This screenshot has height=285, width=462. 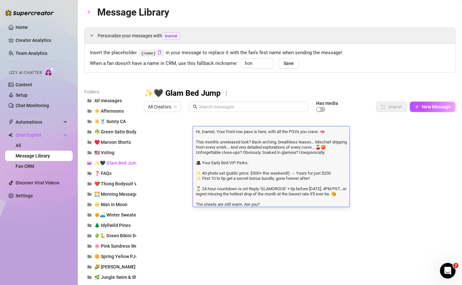 I want to click on a: Settings, so click(x=24, y=195).